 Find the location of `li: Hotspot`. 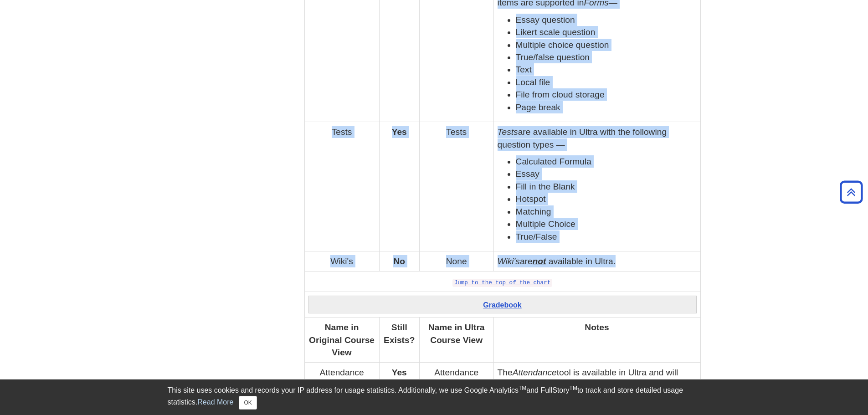

li: Hotspot is located at coordinates (606, 199).